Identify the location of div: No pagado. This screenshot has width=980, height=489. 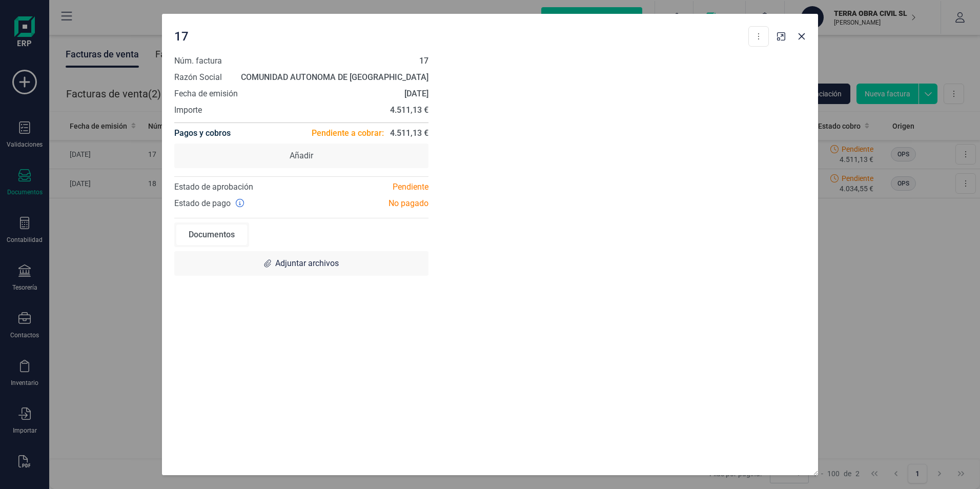
(369, 204).